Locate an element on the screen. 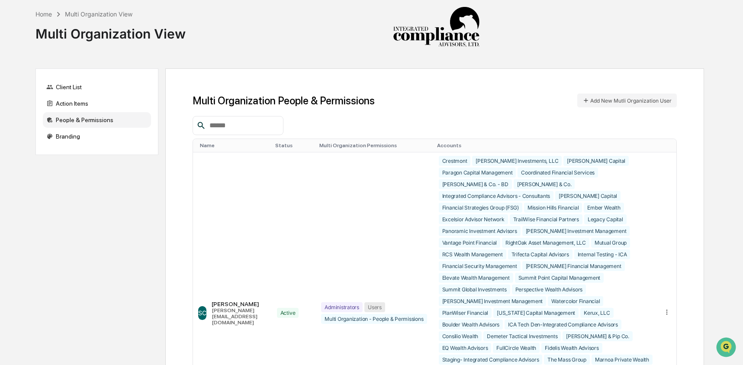  a: Powered byPylon is located at coordinates (83, 150).